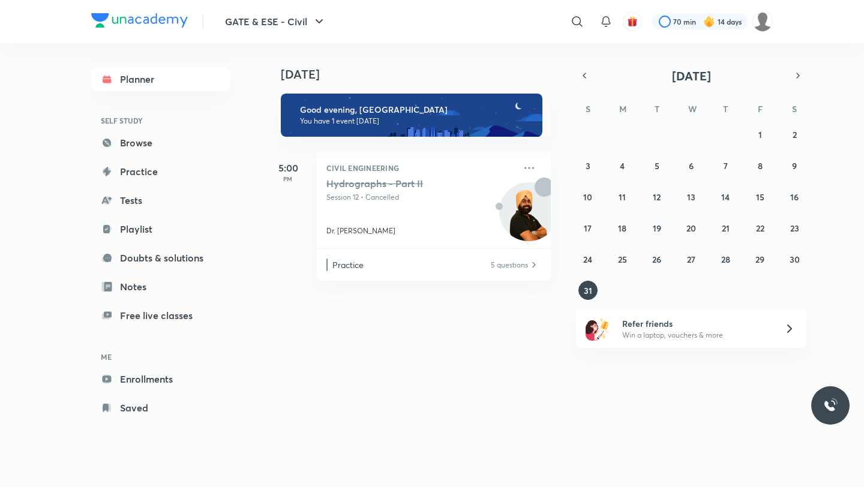  What do you see at coordinates (588, 259) in the screenshot?
I see `button: August 24, 2025` at bounding box center [588, 259].